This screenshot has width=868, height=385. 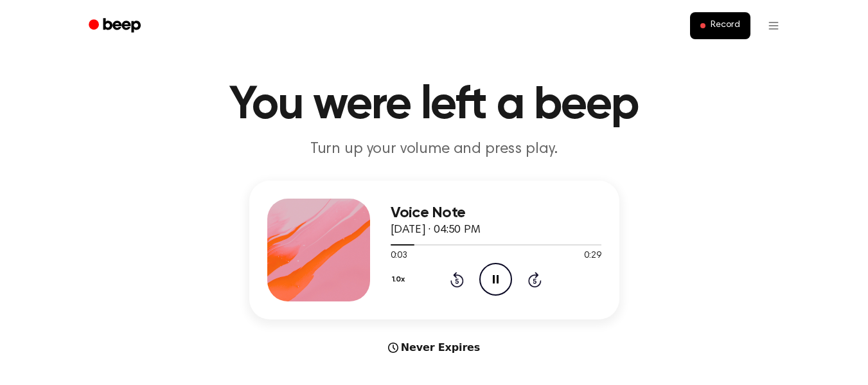 I want to click on span: 0:03, so click(x=399, y=256).